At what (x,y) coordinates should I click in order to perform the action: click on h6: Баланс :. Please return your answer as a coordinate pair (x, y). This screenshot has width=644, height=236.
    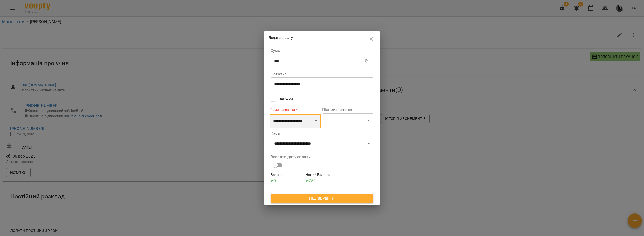
    Looking at the image, I should click on (287, 175).